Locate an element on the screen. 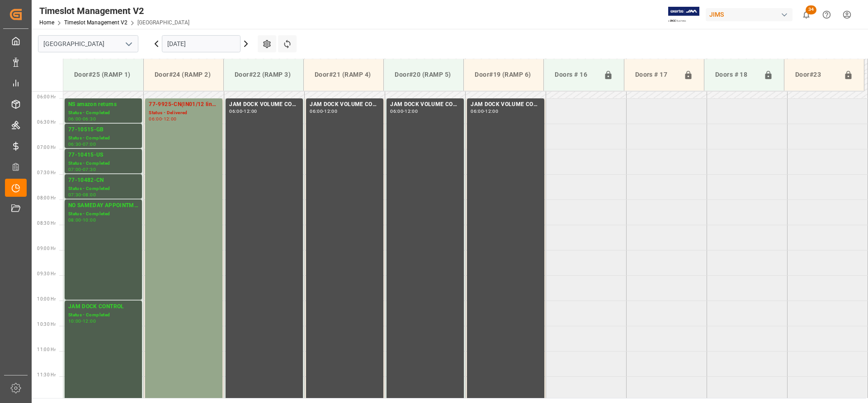 The height and width of the screenshot is (403, 868). div: Doors # 18 is located at coordinates (736, 75).